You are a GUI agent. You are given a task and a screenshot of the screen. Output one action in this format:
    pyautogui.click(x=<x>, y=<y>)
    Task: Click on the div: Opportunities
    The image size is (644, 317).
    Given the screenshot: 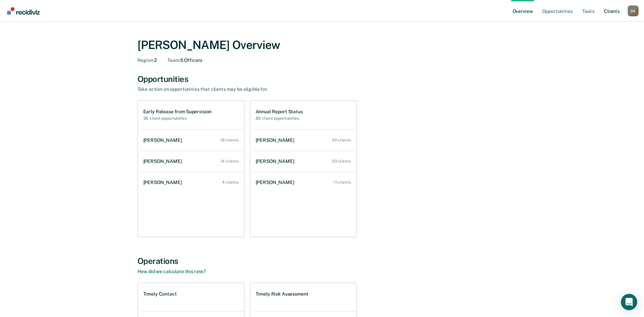 What is the action you would take?
    pyautogui.click(x=322, y=79)
    